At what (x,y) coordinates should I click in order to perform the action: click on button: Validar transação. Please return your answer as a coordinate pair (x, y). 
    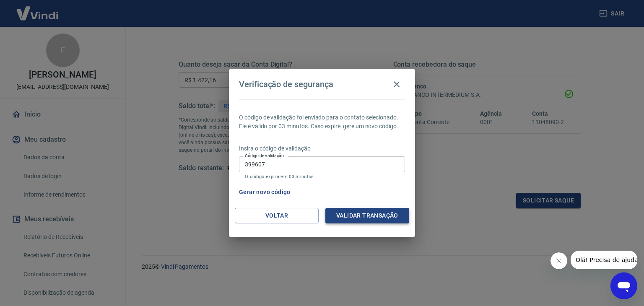
    Looking at the image, I should click on (367, 215).